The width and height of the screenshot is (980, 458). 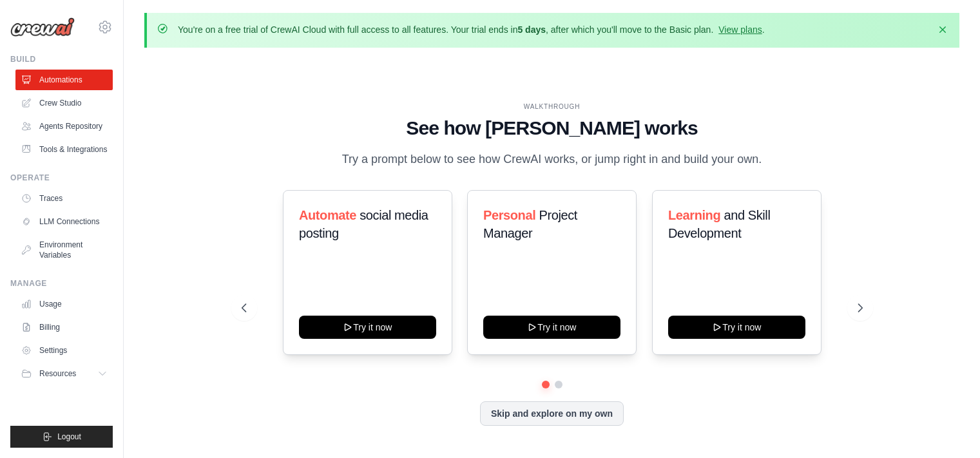 I want to click on span: Personal, so click(x=509, y=215).